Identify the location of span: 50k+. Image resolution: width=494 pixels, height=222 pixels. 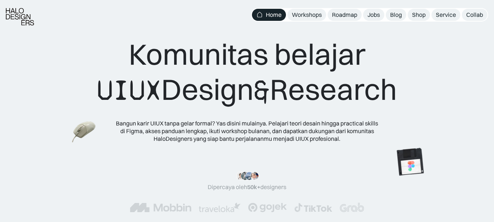
(254, 187).